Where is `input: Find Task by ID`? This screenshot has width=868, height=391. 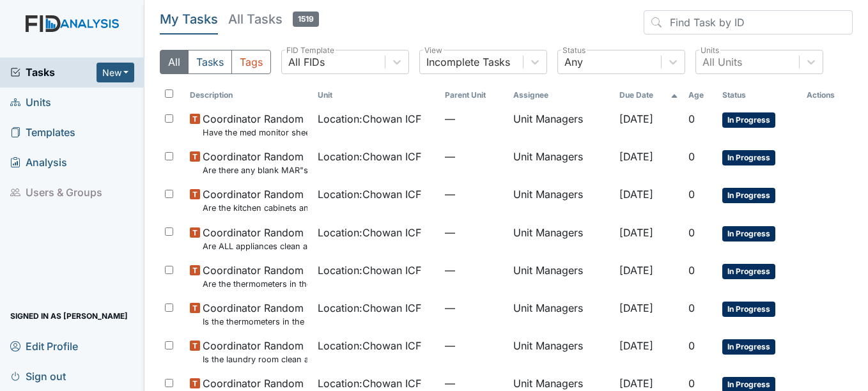 input: Find Task by ID is located at coordinates (748, 23).